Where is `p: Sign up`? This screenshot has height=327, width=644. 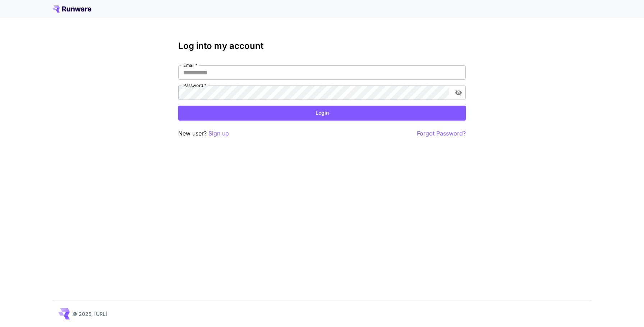
p: Sign up is located at coordinates (218, 133).